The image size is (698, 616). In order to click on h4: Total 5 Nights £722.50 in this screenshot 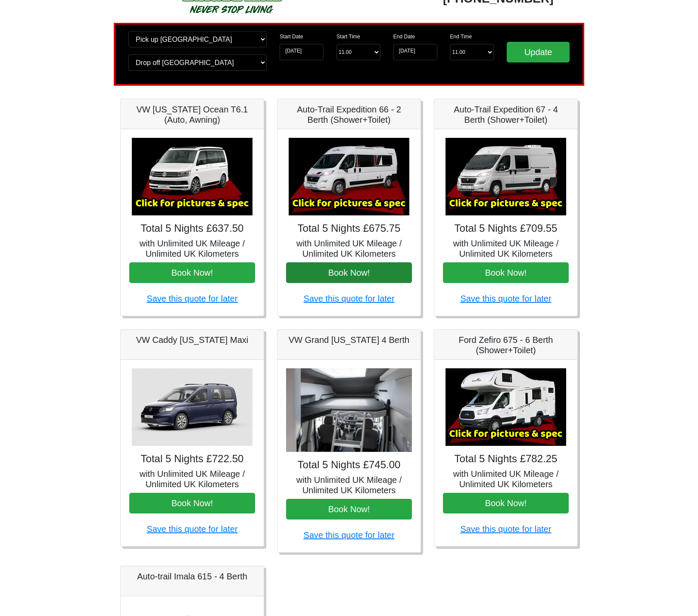, I will do `click(192, 459)`.